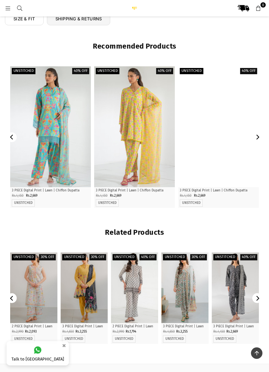 The width and height of the screenshot is (269, 372). What do you see at coordinates (34, 287) in the screenshot?
I see `a: Bonita 2 Piece` at bounding box center [34, 287].